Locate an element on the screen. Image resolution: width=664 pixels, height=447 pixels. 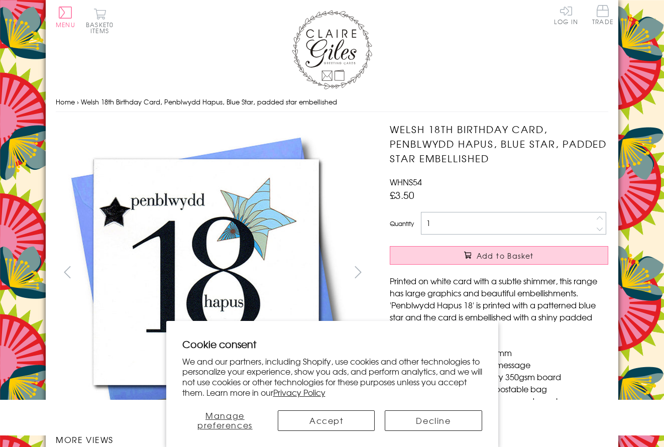
button: Manage preferences is located at coordinates (225, 421).